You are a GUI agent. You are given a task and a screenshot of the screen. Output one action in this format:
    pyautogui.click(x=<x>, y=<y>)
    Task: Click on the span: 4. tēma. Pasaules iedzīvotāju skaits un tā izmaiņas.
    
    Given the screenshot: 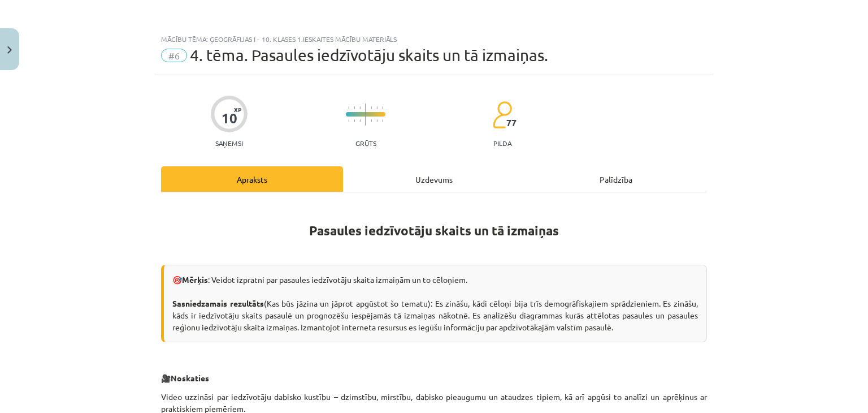 What is the action you would take?
    pyautogui.click(x=369, y=55)
    